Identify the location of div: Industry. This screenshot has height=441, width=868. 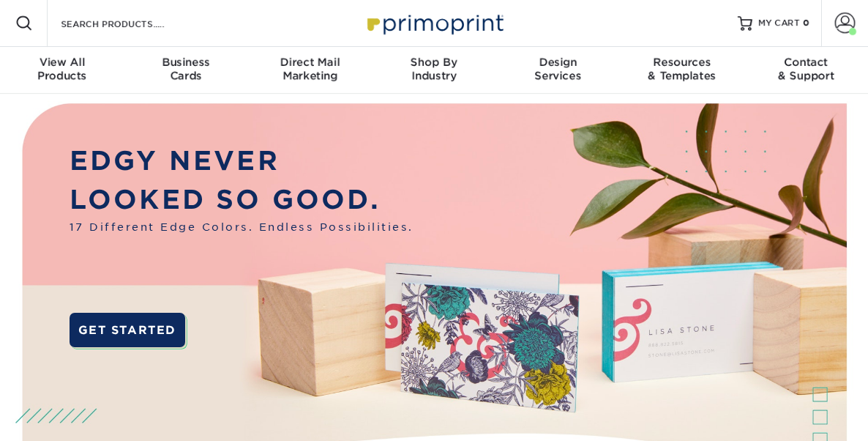
(433, 69).